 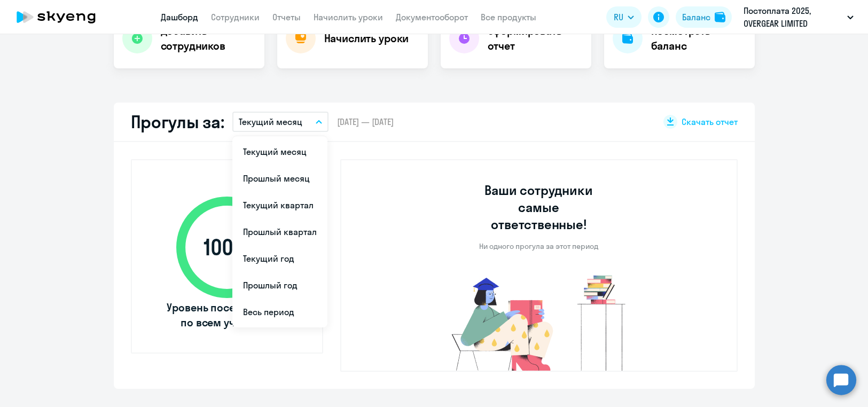 What do you see at coordinates (366, 39) in the screenshot?
I see `h4: Начислить уроки` at bounding box center [366, 39].